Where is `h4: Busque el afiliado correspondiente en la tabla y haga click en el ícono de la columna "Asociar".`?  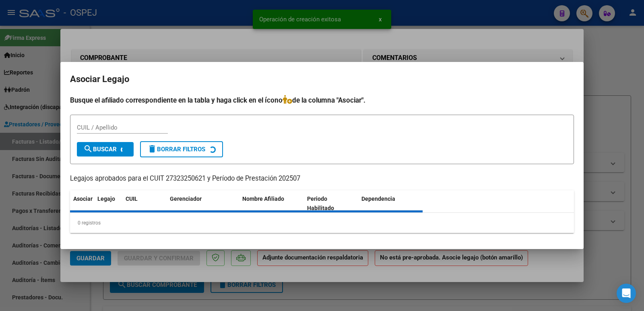
h4: Busque el afiliado correspondiente en la tabla y haga click en el ícono de la columna "Asociar". is located at coordinates (322, 100).